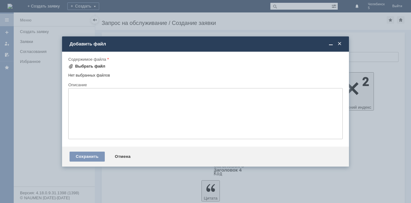 This screenshot has height=203, width=411. I want to click on span: Закрыть, so click(340, 44).